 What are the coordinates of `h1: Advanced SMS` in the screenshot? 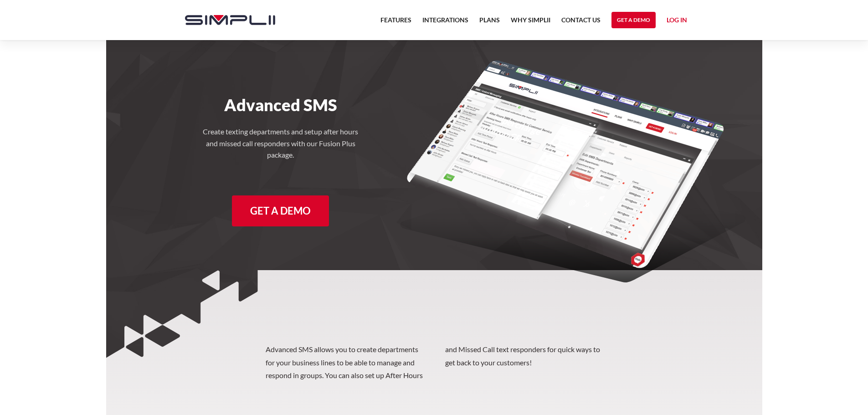 It's located at (281, 105).